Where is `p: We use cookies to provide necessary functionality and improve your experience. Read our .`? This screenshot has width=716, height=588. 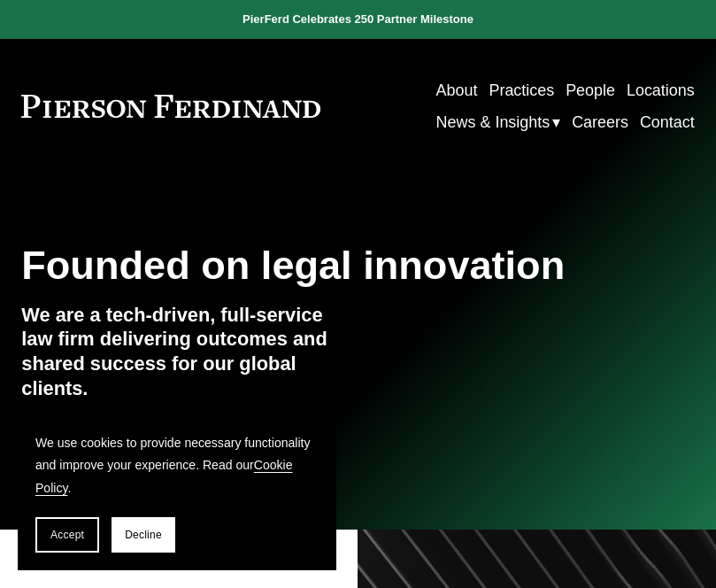
p: We use cookies to provide necessary functionality and improve your experience. Read our . is located at coordinates (177, 466).